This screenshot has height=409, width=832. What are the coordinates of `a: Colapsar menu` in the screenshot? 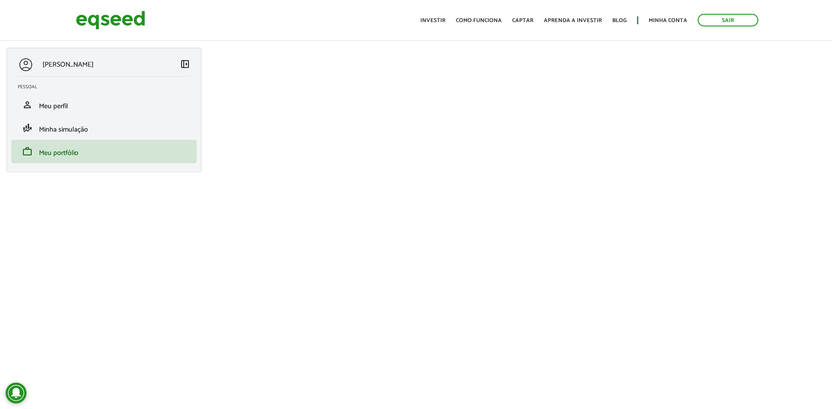 It's located at (185, 65).